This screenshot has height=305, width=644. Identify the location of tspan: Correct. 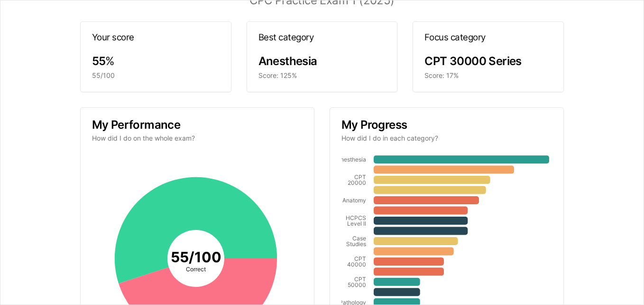
(196, 268).